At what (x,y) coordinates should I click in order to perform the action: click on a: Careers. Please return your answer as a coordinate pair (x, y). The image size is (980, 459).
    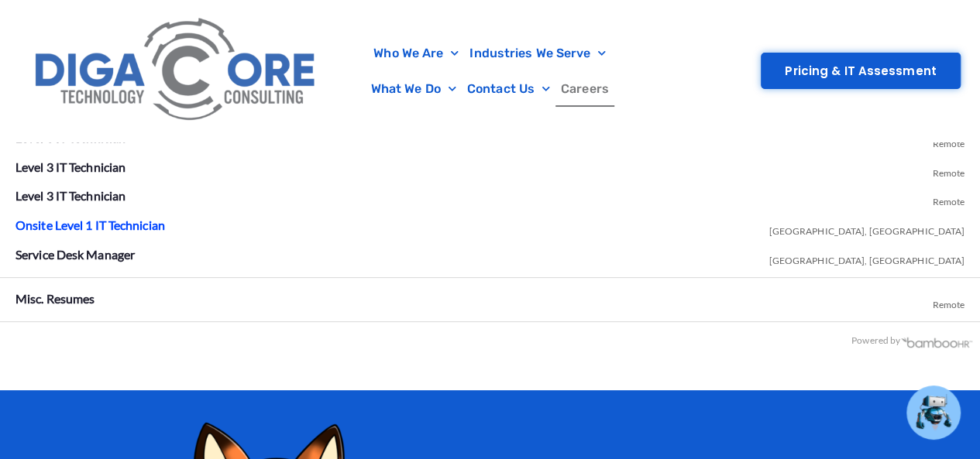
    Looking at the image, I should click on (585, 89).